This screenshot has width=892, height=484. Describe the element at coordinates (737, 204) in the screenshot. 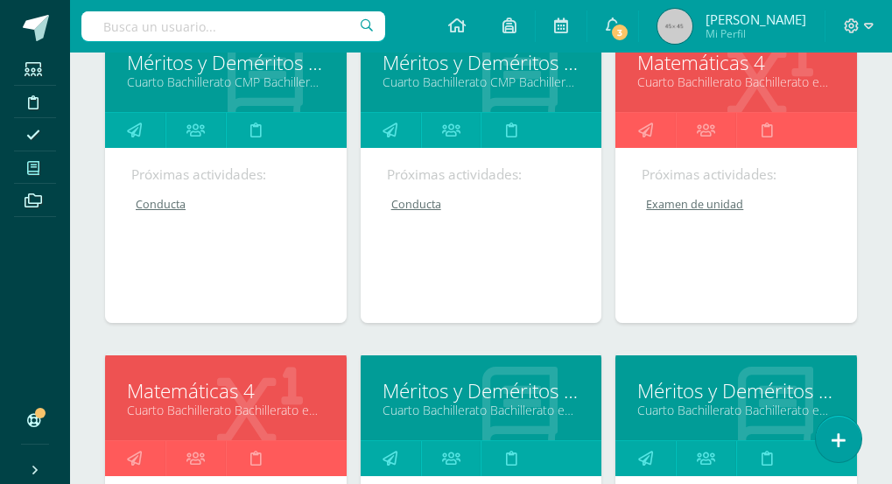

I see `a: Examen de unidad` at that location.